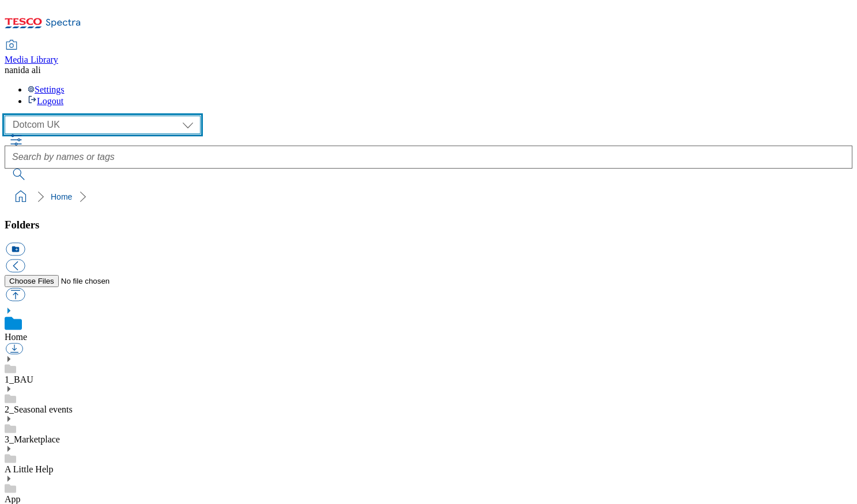 Image resolution: width=857 pixels, height=504 pixels. Describe the element at coordinates (21, 197) in the screenshot. I see `a: home` at that location.